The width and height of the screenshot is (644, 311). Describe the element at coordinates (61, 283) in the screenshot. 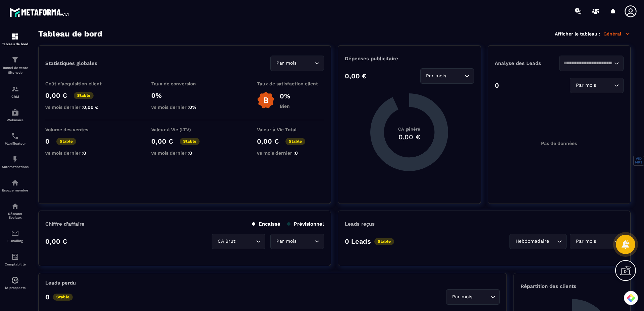

I see `p: Leads perdu` at that location.